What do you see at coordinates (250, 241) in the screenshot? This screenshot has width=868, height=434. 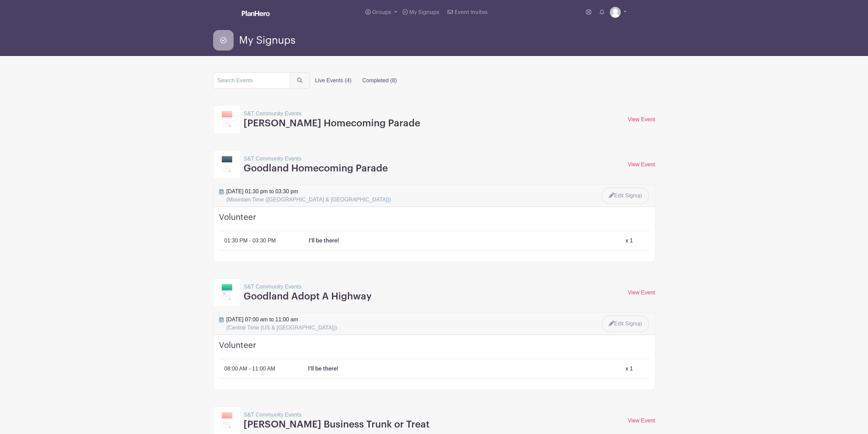 I see `p: 01:30 PM - 03:30 PM` at bounding box center [250, 241].